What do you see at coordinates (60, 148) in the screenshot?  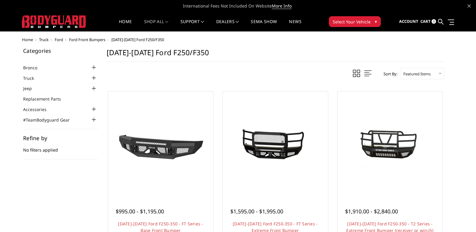 I see `div: No filters applied` at bounding box center [60, 148].